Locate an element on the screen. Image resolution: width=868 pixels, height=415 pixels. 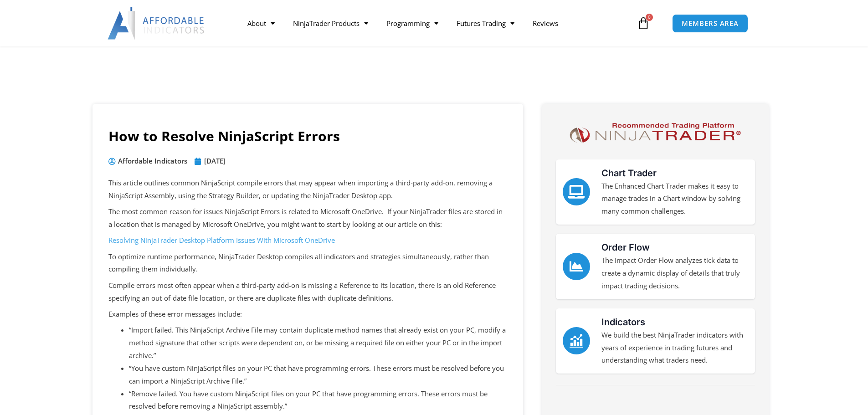
a: Programming is located at coordinates (412, 23).